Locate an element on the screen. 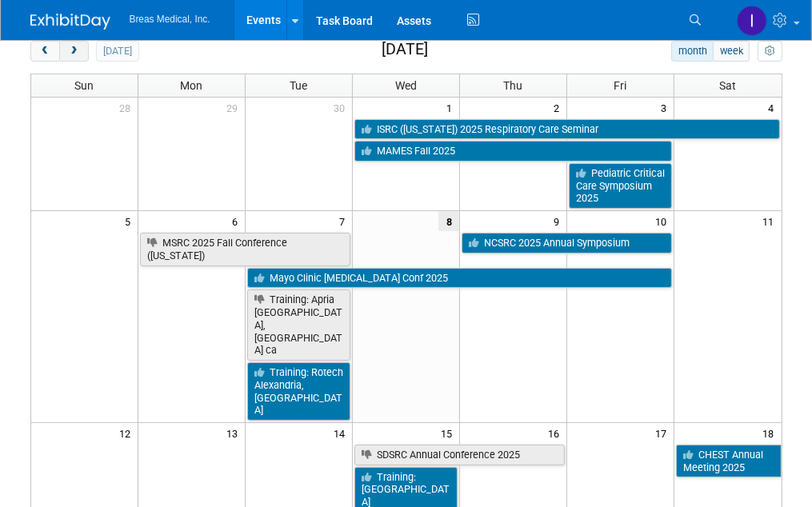  span: 2 is located at coordinates (559, 107).